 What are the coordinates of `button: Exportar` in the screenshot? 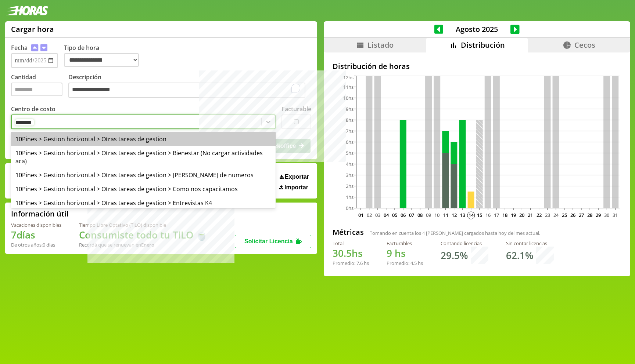 It's located at (294, 177).